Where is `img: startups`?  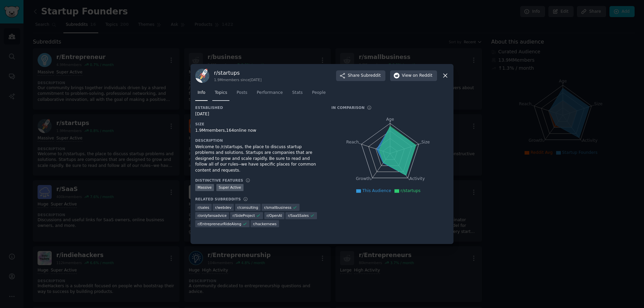 img: startups is located at coordinates (202, 76).